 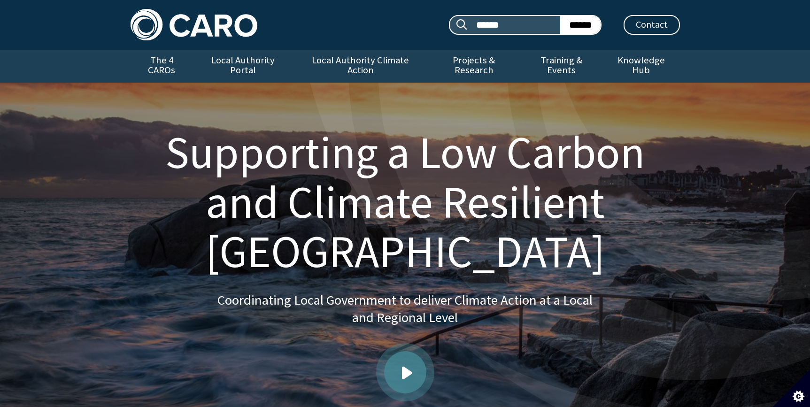 I want to click on a: Contact, so click(x=652, y=25).